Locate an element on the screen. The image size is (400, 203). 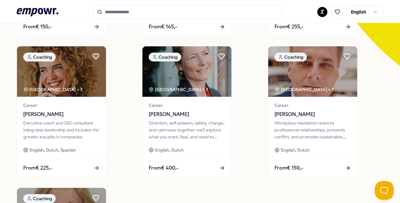
span: From € 225,- is located at coordinates (38, 168).